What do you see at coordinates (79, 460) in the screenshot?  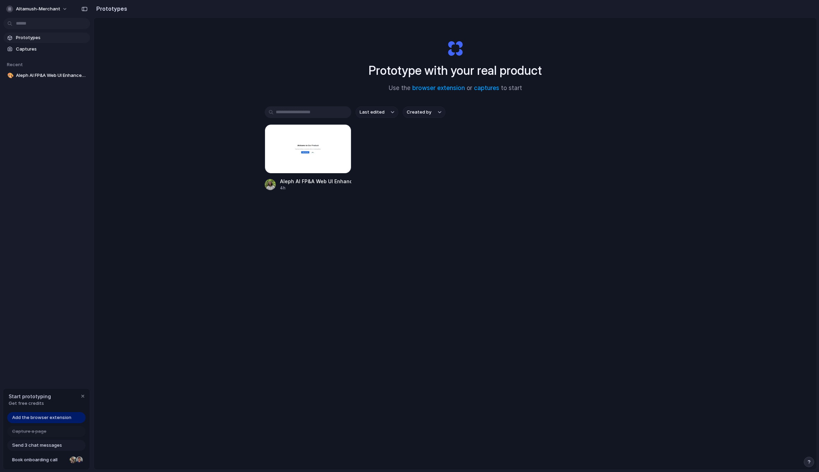 I see `div: Christian Iacullo` at bounding box center [79, 460].